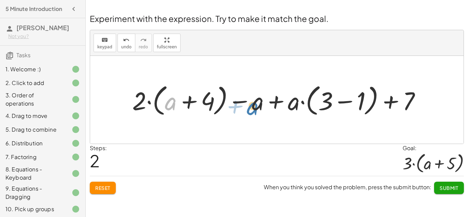 This screenshot has height=217, width=468. What do you see at coordinates (94, 160) in the screenshot?
I see `span: 2` at bounding box center [94, 160].